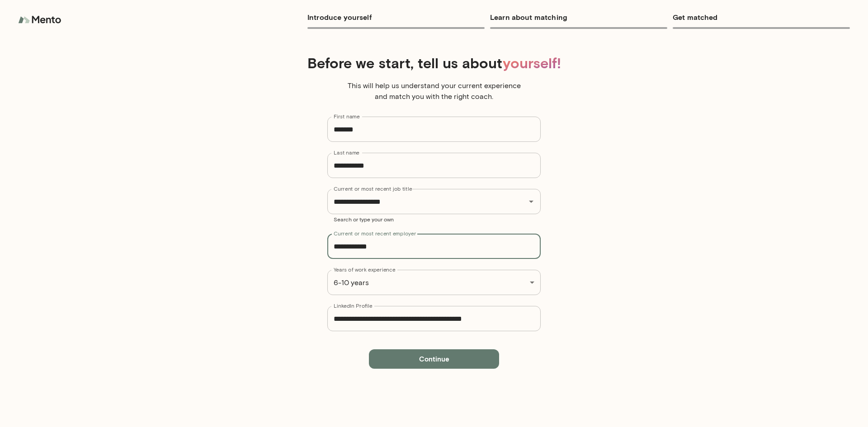 The image size is (868, 427). I want to click on div: 6-10 years, so click(434, 283).